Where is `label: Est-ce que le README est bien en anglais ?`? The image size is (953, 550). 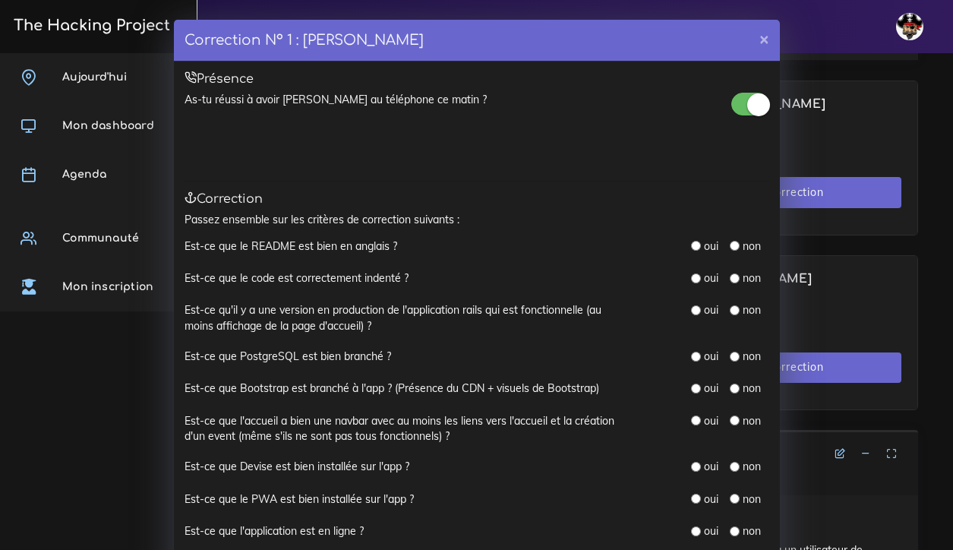
label: Est-ce que le README est bien en anglais ? is located at coordinates (291, 246).